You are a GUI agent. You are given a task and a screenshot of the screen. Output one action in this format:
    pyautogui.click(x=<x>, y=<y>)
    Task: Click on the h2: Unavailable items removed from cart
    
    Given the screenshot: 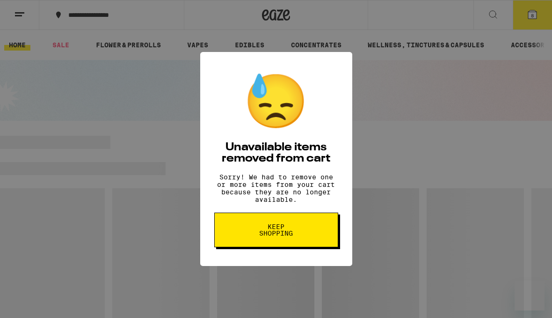 What is the action you would take?
    pyautogui.click(x=276, y=153)
    